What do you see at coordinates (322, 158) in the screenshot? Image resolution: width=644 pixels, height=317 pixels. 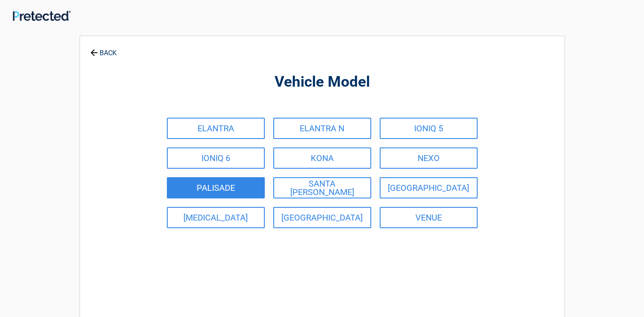 I see `a: KONA` at bounding box center [322, 158].